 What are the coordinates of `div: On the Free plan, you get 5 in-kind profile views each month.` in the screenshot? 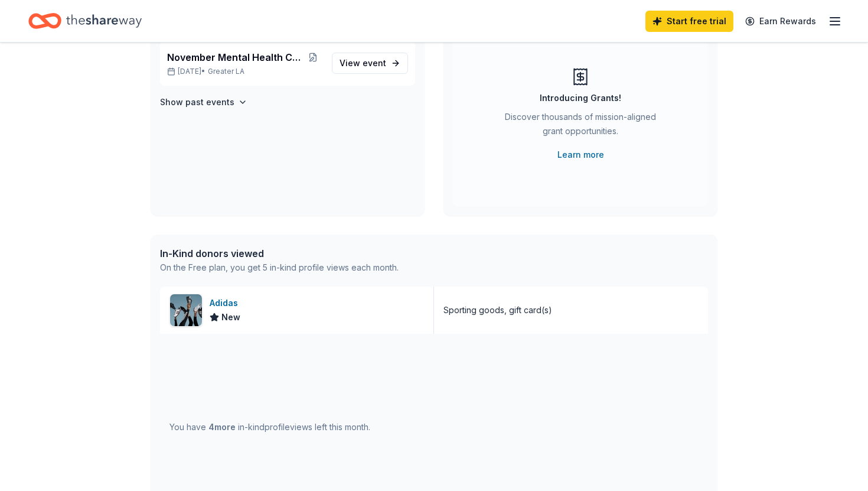 It's located at (280, 268).